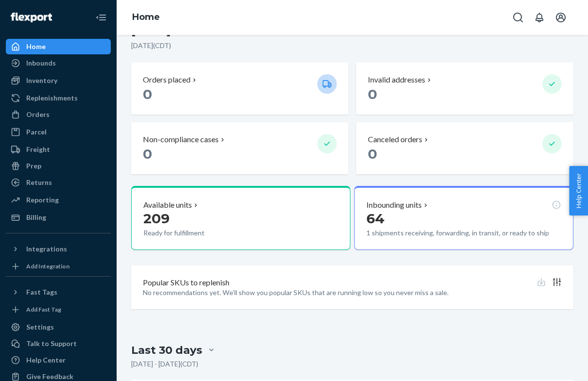 This screenshot has width=588, height=381. I want to click on p: Orders placed, so click(166, 79).